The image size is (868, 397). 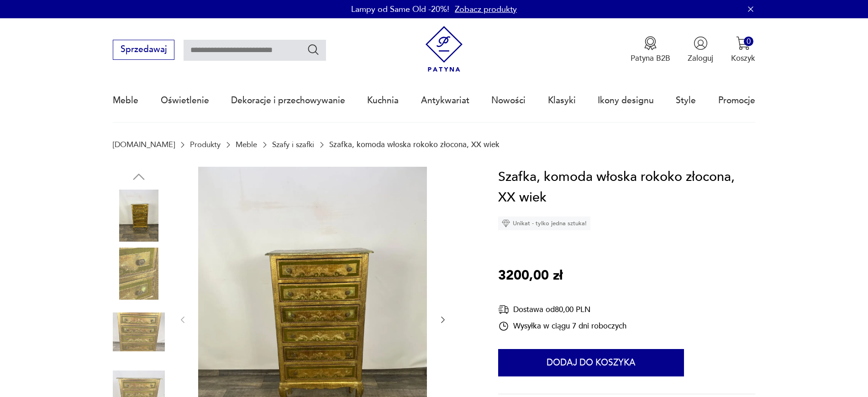 What do you see at coordinates (562, 326) in the screenshot?
I see `div: Wysyłka w ciągu 7 dni roboczych` at bounding box center [562, 326].